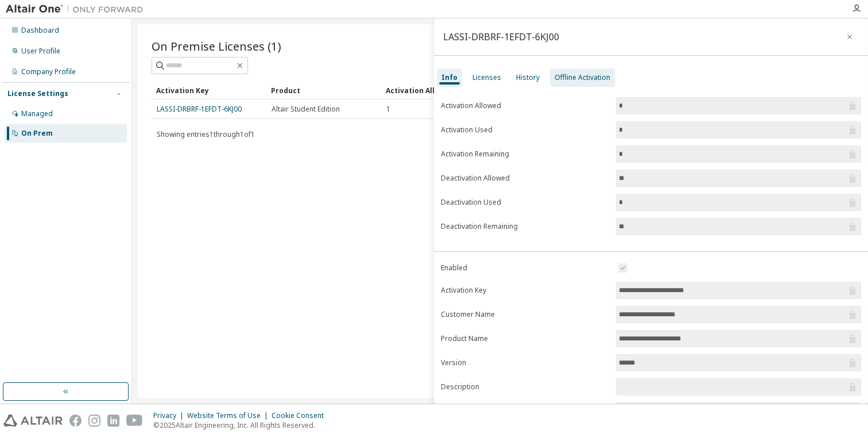  What do you see at coordinates (487, 78) in the screenshot?
I see `div: Licenses` at bounding box center [487, 78].